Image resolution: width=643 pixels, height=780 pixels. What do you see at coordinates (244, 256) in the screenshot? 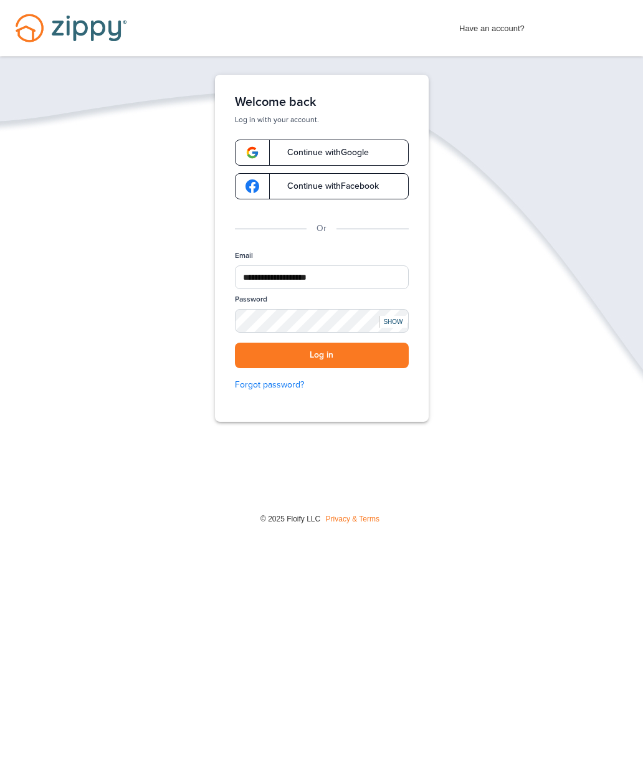
I see `label: Email` at bounding box center [244, 256].